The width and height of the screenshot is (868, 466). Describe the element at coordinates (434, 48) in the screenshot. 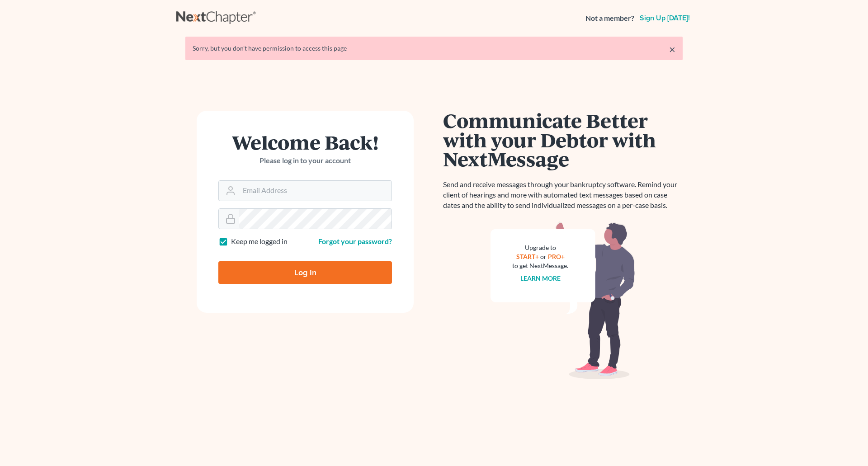

I see `div: Sorry, but you don't have permission to access this page` at that location.